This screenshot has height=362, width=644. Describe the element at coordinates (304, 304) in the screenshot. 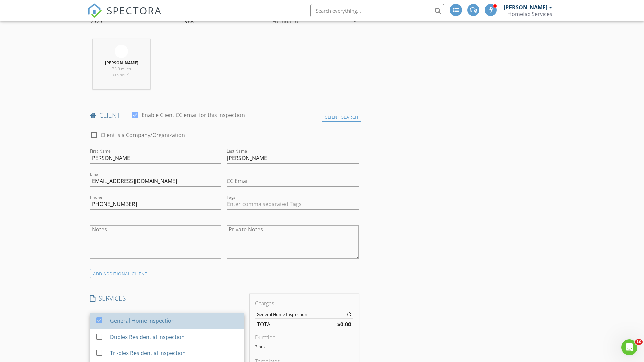

I see `div: Charges` at that location.